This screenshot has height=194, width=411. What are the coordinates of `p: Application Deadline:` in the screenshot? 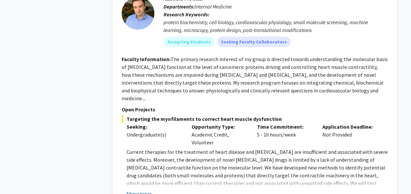 It's located at (350, 127).